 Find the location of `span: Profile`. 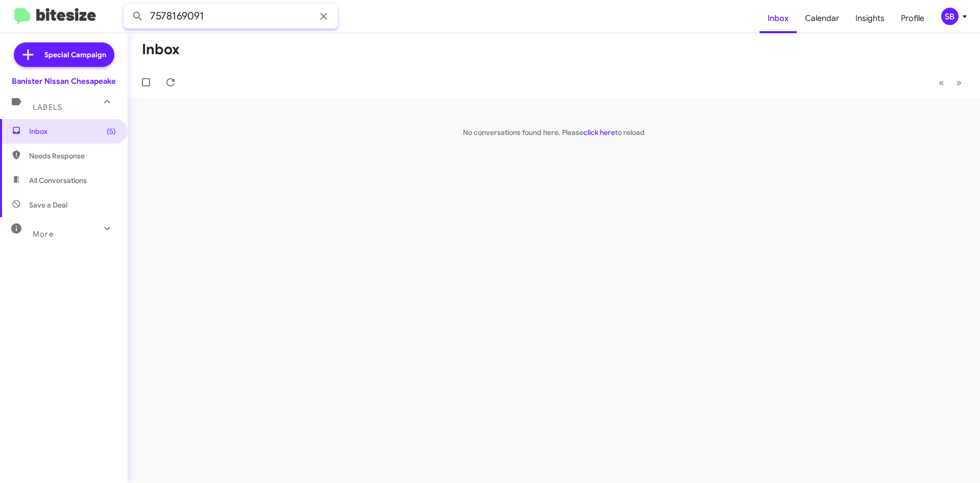

span: Profile is located at coordinates (913, 18).